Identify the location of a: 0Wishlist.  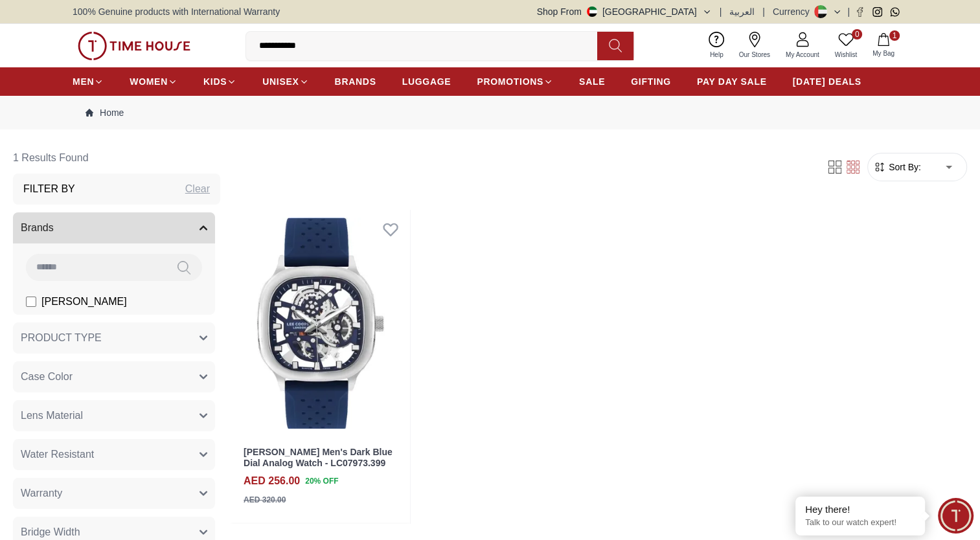
(846, 46).